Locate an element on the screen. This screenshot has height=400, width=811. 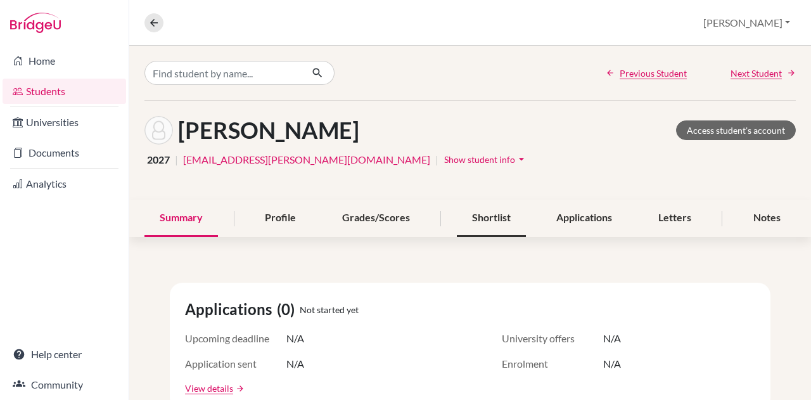
i: arrow_drop_down is located at coordinates (521, 159).